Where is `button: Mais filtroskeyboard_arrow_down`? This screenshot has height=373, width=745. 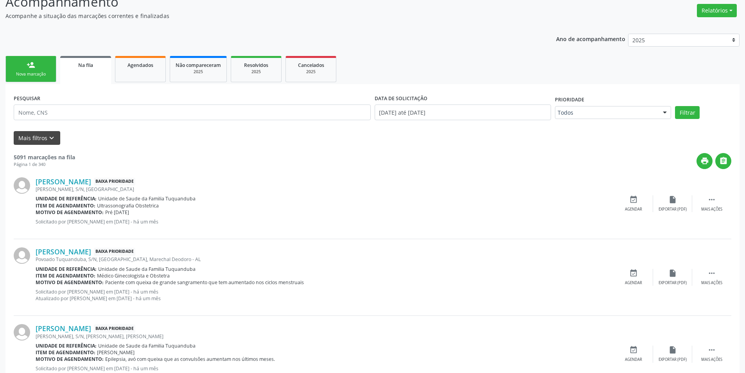
button: Mais filtroskeyboard_arrow_down is located at coordinates (37, 138).